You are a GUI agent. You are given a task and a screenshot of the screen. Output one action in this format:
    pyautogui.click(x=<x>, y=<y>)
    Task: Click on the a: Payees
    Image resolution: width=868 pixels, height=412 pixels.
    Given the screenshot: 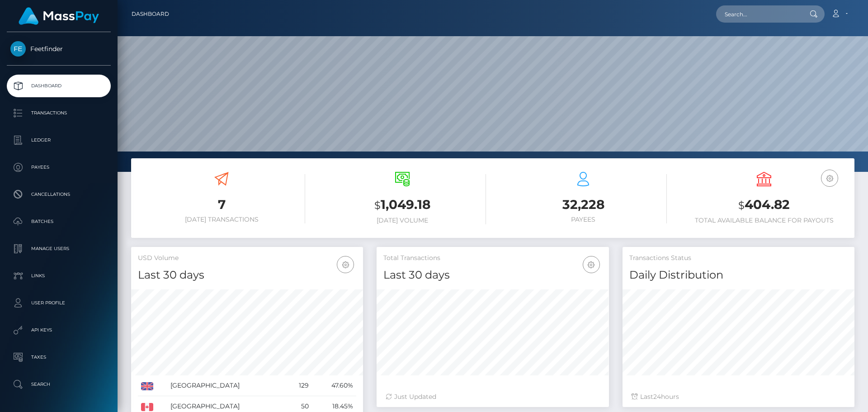 What is the action you would take?
    pyautogui.click(x=59, y=167)
    